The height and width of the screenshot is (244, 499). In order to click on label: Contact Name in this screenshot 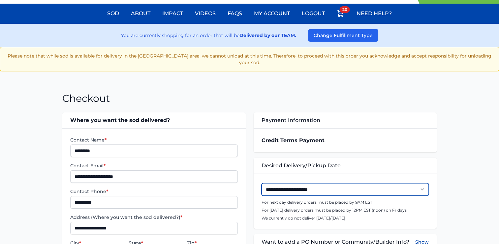, I will do `click(154, 140)`.